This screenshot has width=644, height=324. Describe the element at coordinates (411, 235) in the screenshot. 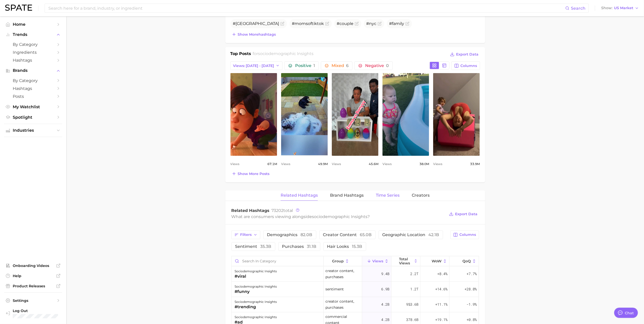

I see `span: geographic location` at that location.